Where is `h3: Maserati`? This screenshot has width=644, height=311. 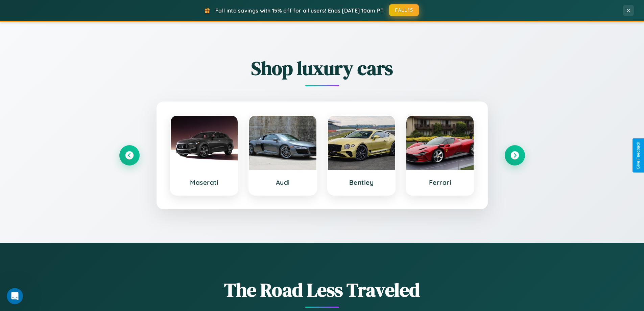
h3: Maserati is located at coordinates (204, 183).